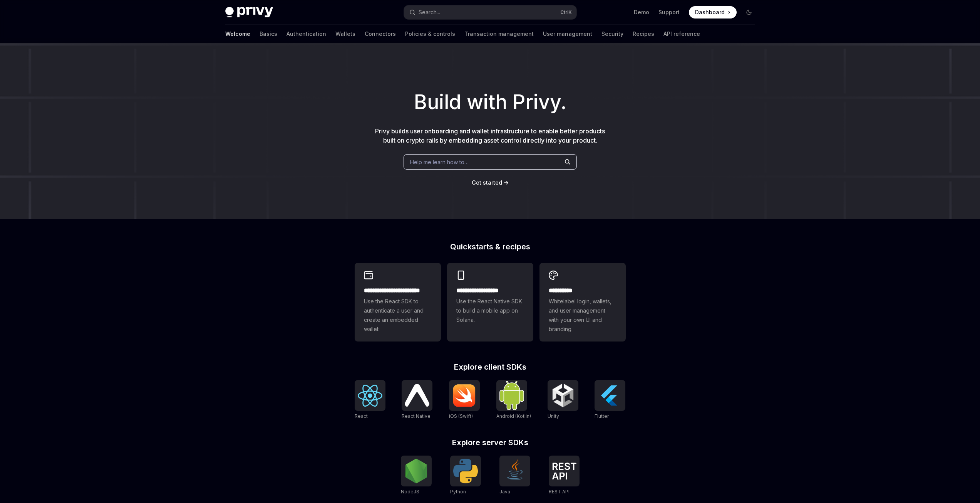 The height and width of the screenshot is (503, 980). What do you see at coordinates (416, 475) in the screenshot?
I see `a: NodeJSNodeJS` at bounding box center [416, 475].